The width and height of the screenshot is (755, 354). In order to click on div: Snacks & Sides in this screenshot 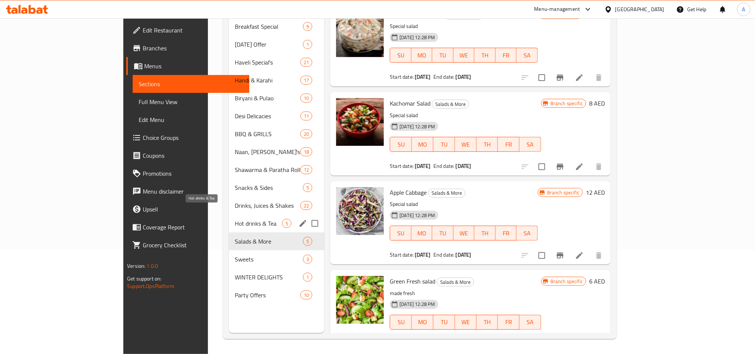, I will do `click(269, 187)`.